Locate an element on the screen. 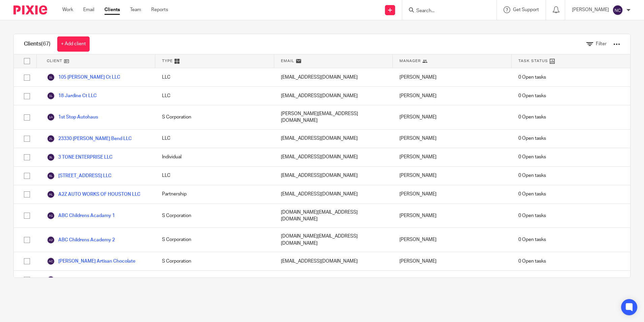 This screenshot has height=322, width=644. input: Select all is located at coordinates (27, 61).